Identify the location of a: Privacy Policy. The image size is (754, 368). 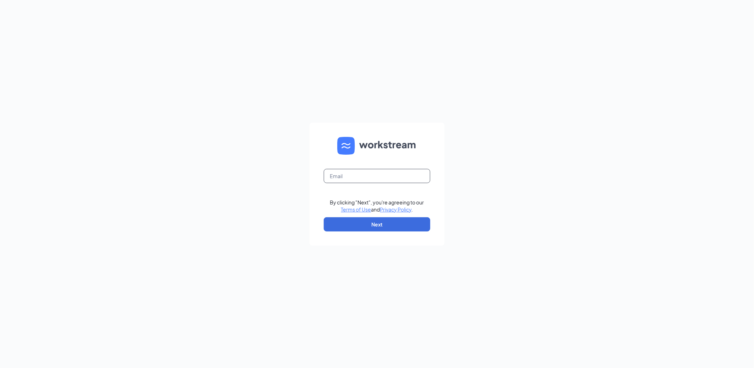
(396, 209).